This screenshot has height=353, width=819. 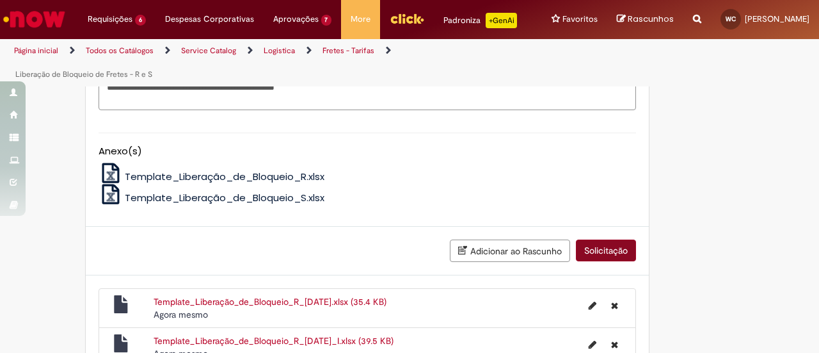 What do you see at coordinates (645, 19) in the screenshot?
I see `a: Rascunhos` at bounding box center [645, 19].